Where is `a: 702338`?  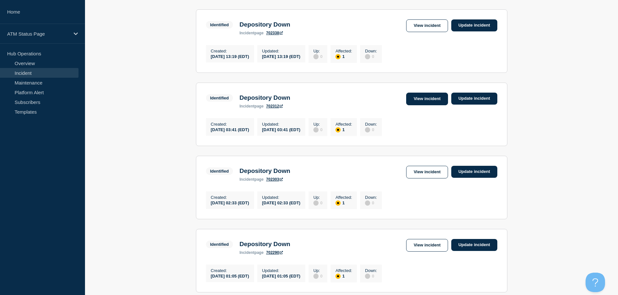
a: 702338 is located at coordinates (274, 33).